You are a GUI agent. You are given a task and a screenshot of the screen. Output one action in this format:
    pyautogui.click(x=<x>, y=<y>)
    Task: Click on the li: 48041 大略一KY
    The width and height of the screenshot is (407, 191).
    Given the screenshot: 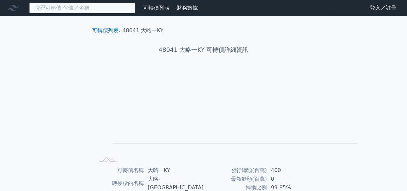 What is the action you would take?
    pyautogui.click(x=143, y=31)
    